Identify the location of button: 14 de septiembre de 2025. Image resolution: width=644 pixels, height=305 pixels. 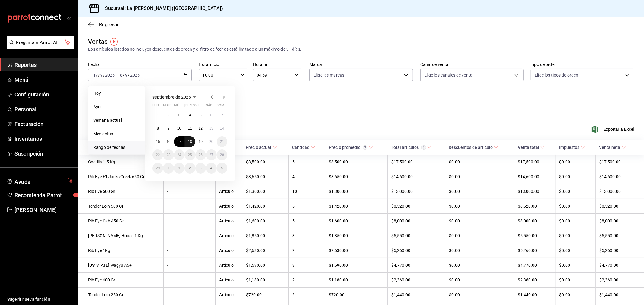
(222, 129).